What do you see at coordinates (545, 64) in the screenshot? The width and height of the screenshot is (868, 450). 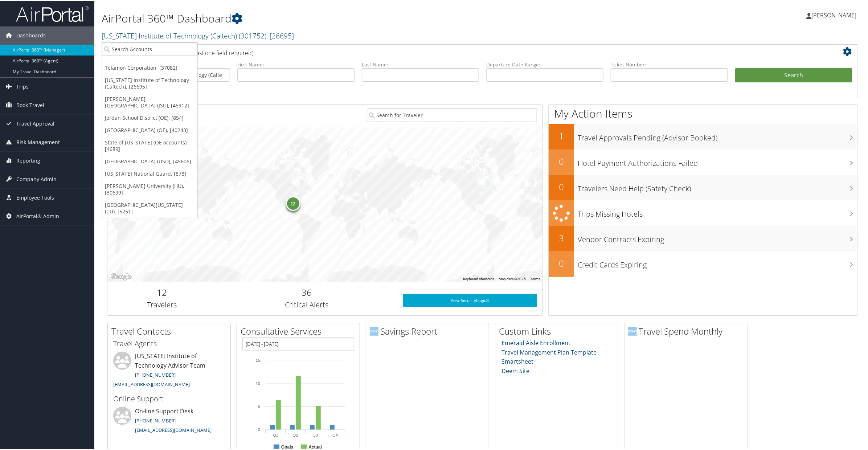 I see `label: Departure Date Range:` at bounding box center [545, 64].